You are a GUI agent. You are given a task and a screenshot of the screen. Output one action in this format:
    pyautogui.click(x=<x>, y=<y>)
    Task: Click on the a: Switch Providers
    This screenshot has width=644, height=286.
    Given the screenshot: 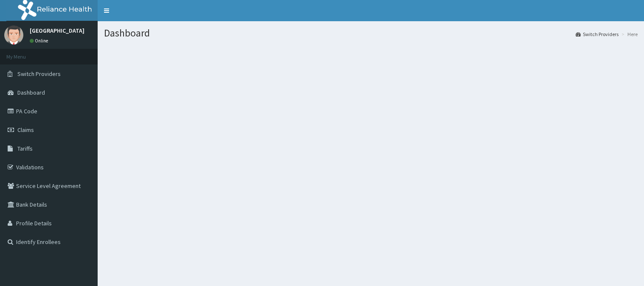 What is the action you would take?
    pyautogui.click(x=597, y=34)
    